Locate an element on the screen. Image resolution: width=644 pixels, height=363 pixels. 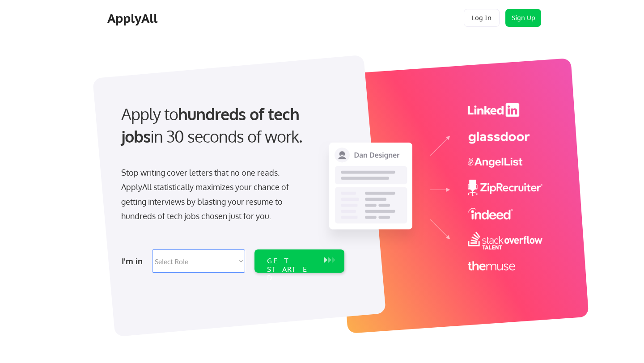
button: Sign Up is located at coordinates (523, 18).